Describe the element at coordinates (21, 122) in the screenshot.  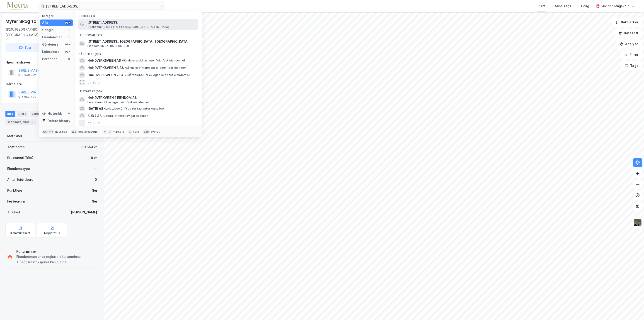
I see `div: Transaksjoner` at that location.